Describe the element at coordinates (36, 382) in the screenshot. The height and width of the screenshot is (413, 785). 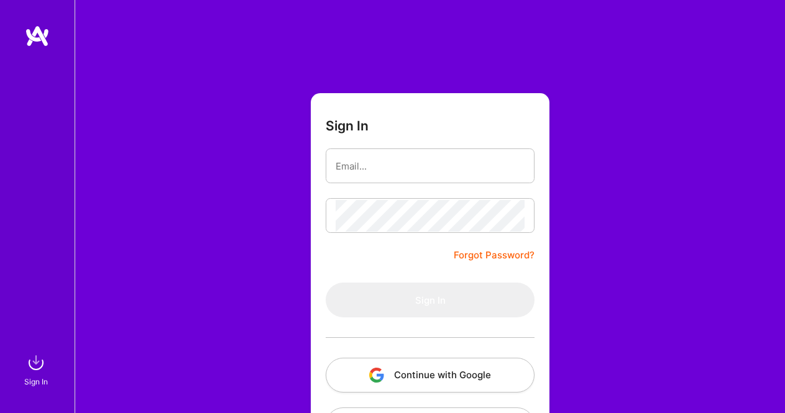
I see `div: Sign In` at that location.